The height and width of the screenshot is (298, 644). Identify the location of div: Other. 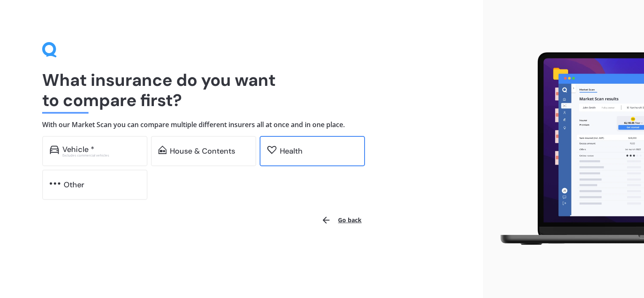
(74, 185).